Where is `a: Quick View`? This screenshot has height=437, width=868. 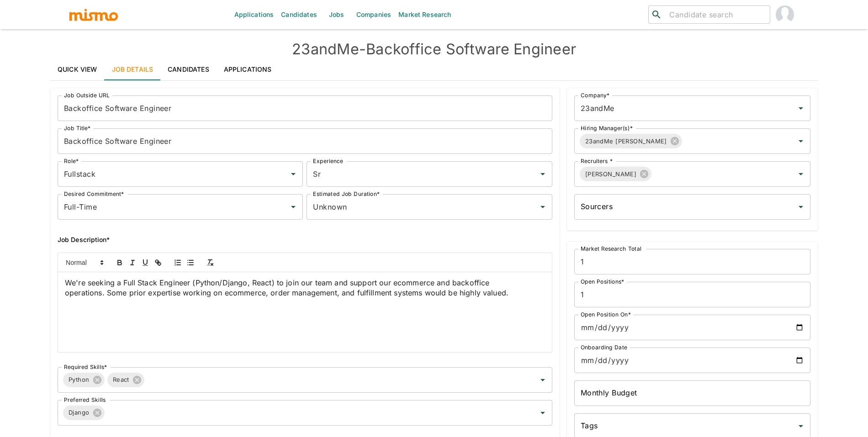
a: Quick View is located at coordinates (77, 70).